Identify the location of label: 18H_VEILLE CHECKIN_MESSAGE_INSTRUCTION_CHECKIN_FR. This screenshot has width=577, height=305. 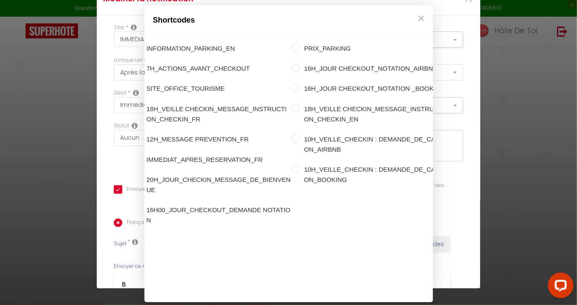
(217, 114).